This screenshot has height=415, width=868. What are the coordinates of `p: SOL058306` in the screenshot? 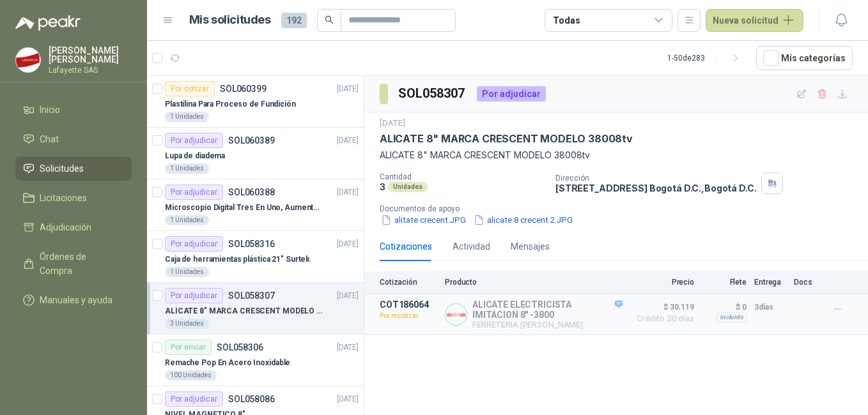 It's located at (240, 348).